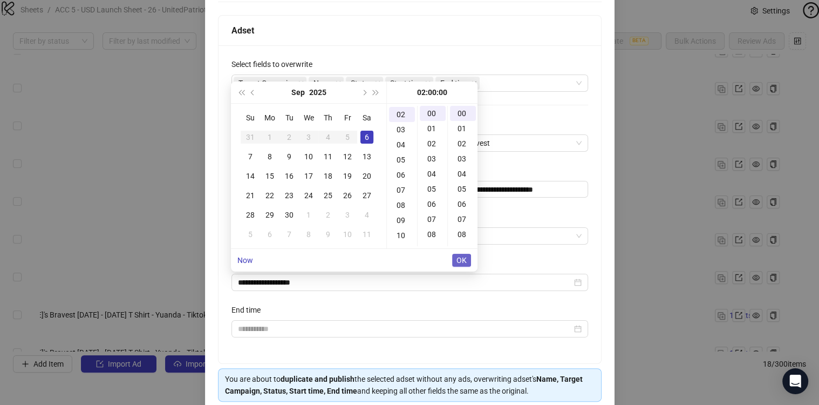 The image size is (819, 405). Describe the element at coordinates (463, 174) in the screenshot. I see `div: 04` at that location.